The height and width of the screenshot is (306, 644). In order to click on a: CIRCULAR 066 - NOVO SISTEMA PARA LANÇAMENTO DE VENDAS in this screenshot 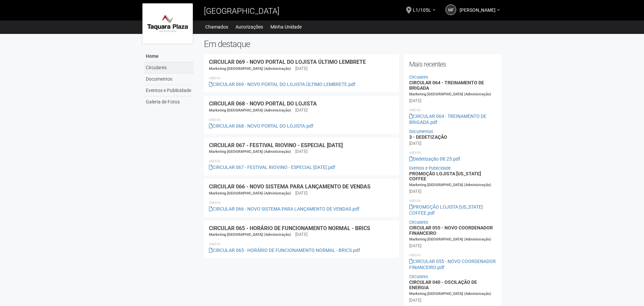, I will do `click(290, 187)`.